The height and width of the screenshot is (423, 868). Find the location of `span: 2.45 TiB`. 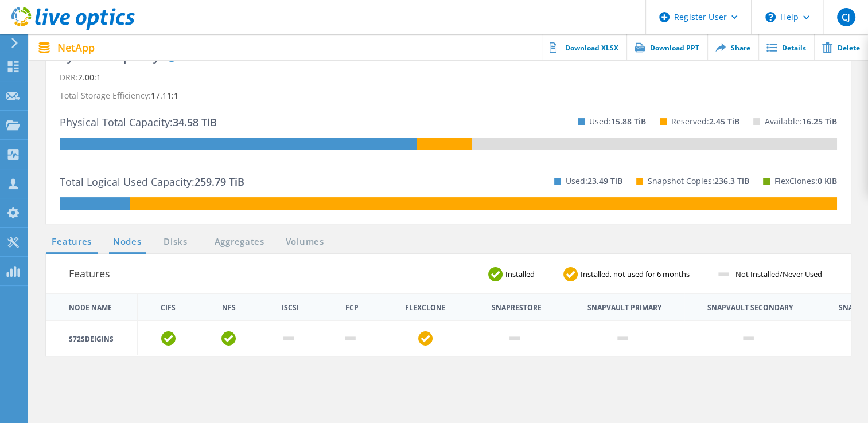

span: 2.45 TiB is located at coordinates (724, 121).